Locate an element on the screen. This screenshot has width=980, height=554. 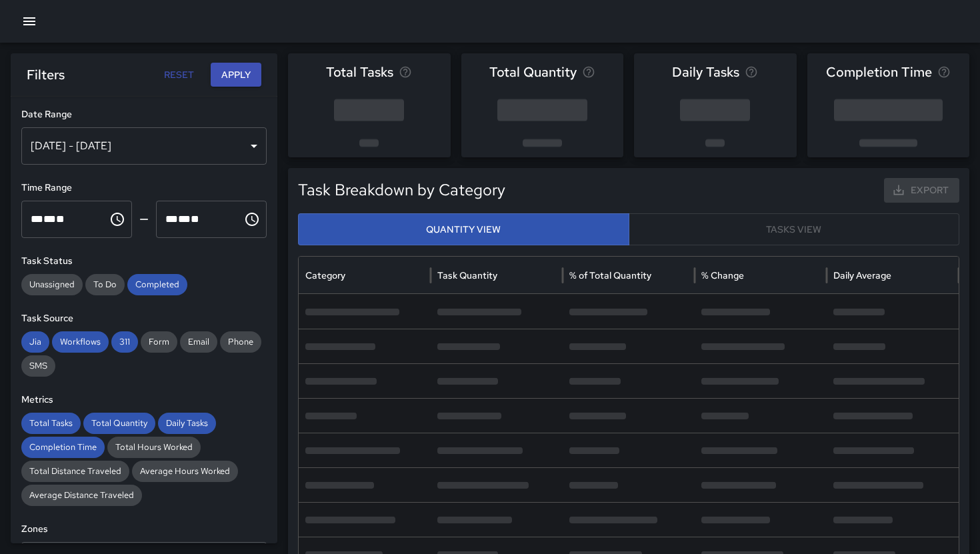
div: % Change is located at coordinates (723, 275).